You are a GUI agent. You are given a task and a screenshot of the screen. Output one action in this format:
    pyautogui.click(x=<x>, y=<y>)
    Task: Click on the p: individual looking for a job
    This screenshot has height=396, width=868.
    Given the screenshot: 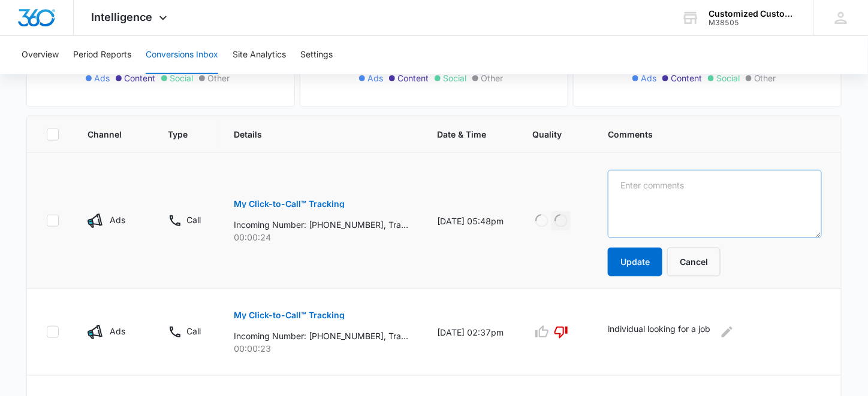 What is the action you would take?
    pyautogui.click(x=659, y=332)
    